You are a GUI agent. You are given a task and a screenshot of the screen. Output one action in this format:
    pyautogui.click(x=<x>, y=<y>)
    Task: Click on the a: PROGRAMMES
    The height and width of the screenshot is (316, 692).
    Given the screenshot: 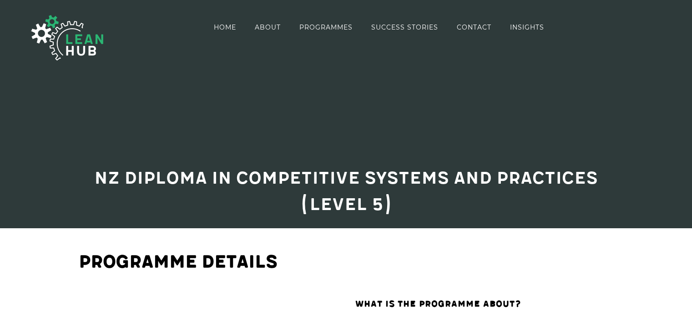 What is the action you would take?
    pyautogui.click(x=326, y=27)
    